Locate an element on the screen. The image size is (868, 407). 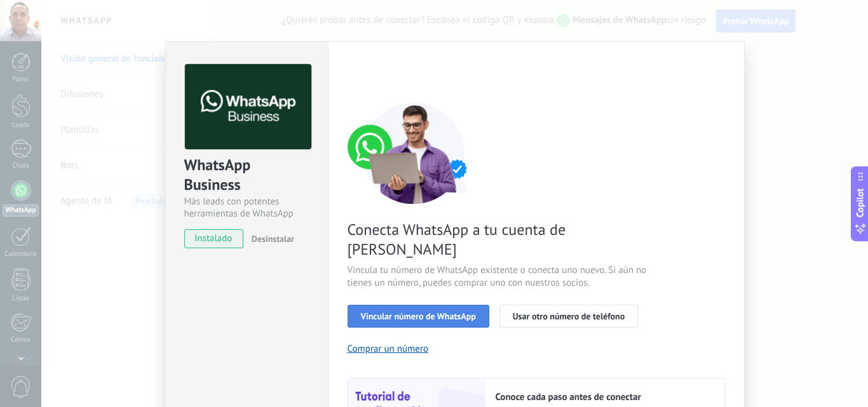
img: logo_main.png is located at coordinates (248, 106).